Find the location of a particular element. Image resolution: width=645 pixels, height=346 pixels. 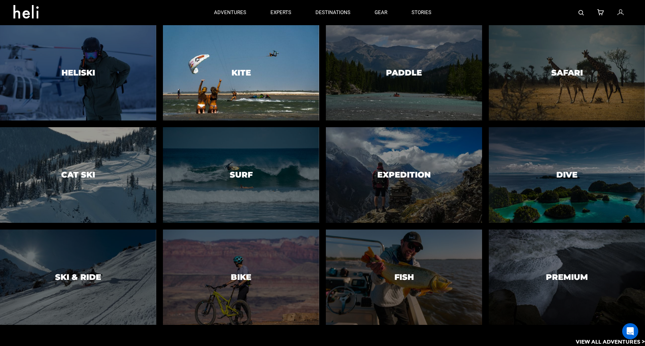

p: experts is located at coordinates (281, 12).